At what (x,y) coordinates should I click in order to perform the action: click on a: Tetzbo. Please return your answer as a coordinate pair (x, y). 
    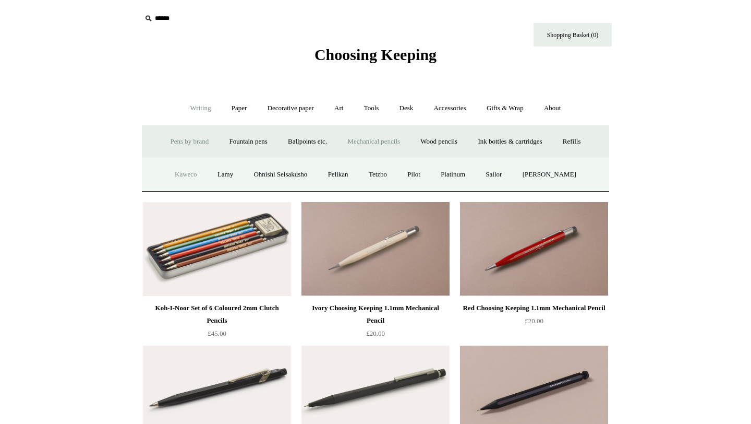
    Looking at the image, I should click on (378, 174).